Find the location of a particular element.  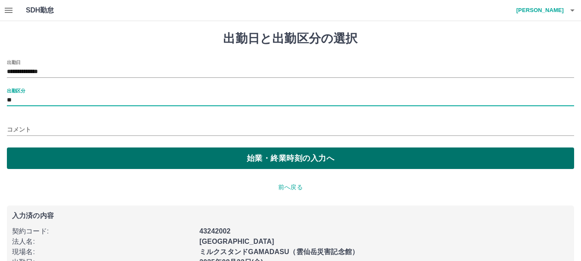

p: 前へ戻る is located at coordinates (290, 187).